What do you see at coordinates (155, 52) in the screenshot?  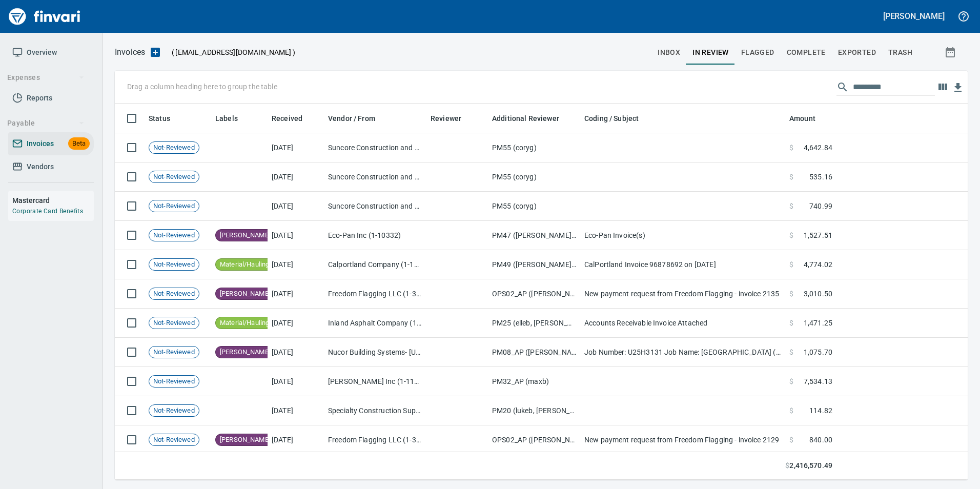 I see `button: Upload an Invoice` at bounding box center [155, 52].